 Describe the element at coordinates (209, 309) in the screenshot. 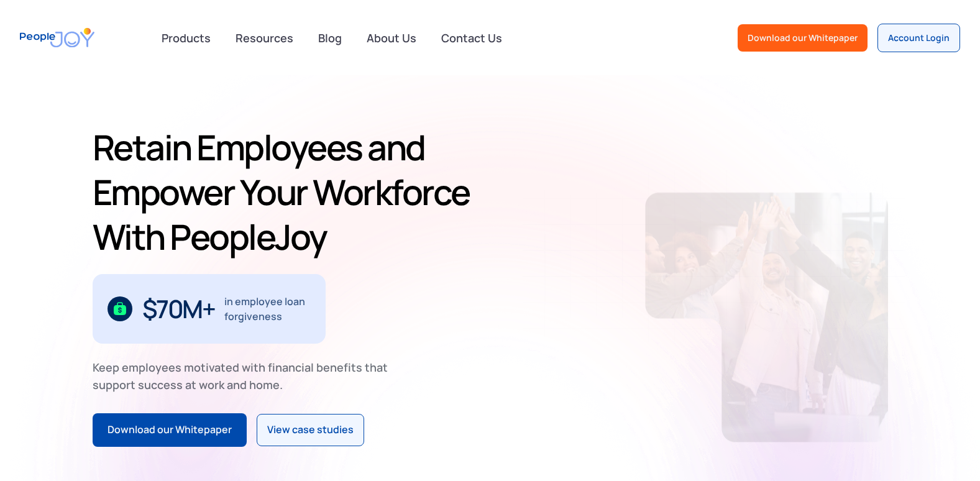

I see `div: 1 / 3` at that location.